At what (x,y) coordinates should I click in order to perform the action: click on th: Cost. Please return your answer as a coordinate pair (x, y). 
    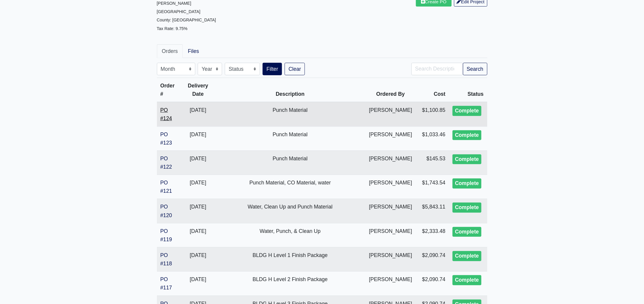
    Looking at the image, I should click on (432, 90).